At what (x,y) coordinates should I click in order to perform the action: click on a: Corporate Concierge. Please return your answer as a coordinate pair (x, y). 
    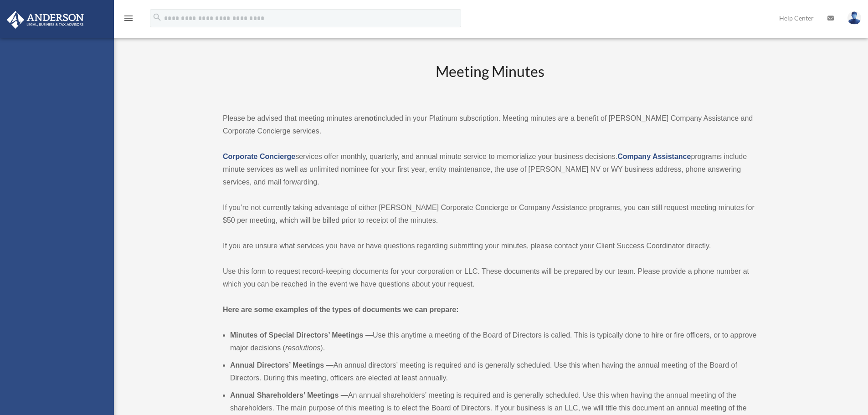
    Looking at the image, I should click on (259, 156).